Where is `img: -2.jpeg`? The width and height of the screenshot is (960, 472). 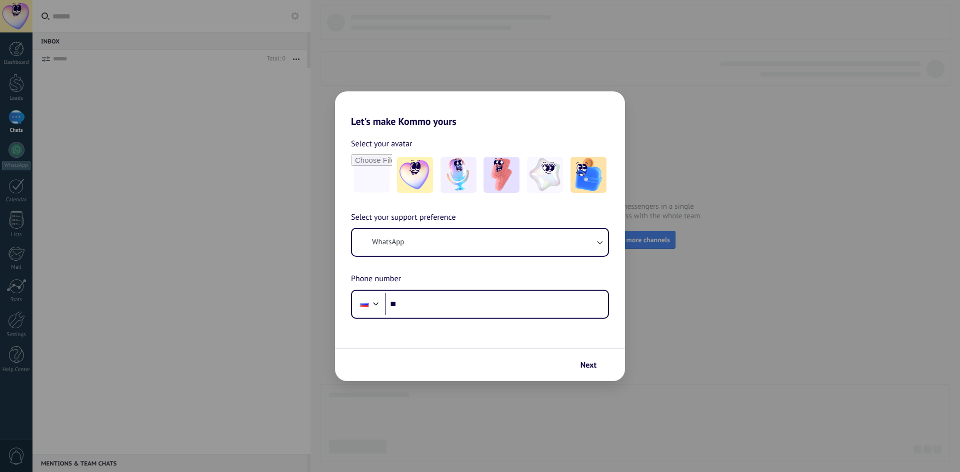
img: -2.jpeg is located at coordinates (458, 175).